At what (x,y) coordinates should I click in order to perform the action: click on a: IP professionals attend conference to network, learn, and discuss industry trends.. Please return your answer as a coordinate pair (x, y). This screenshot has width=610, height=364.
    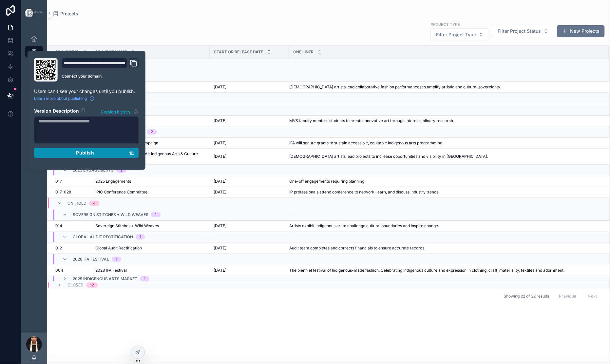
    Looking at the image, I should click on (445, 193).